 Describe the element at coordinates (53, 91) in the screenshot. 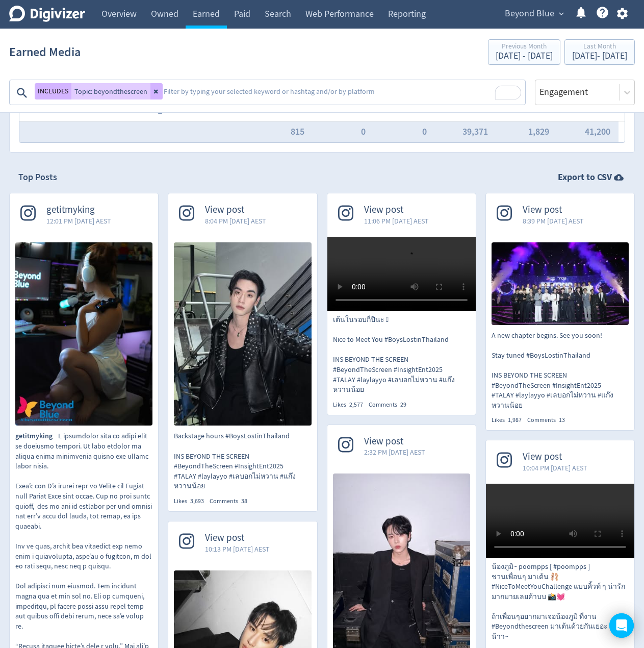

I see `button: INCLUDES` at that location.